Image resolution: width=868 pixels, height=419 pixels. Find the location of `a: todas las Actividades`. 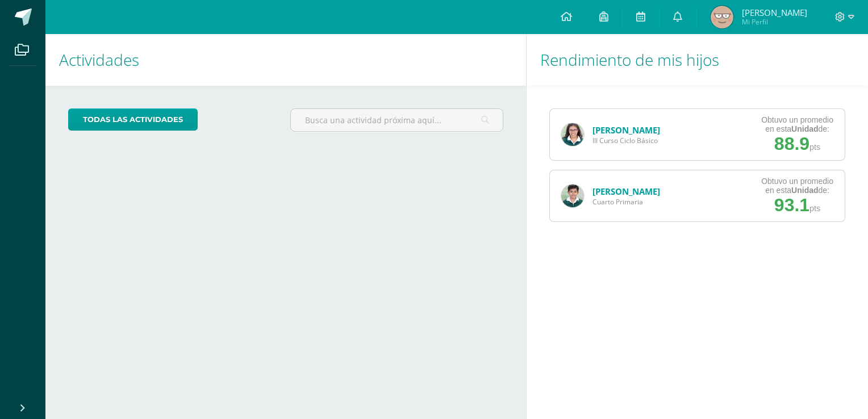

a: todas las Actividades is located at coordinates (133, 119).